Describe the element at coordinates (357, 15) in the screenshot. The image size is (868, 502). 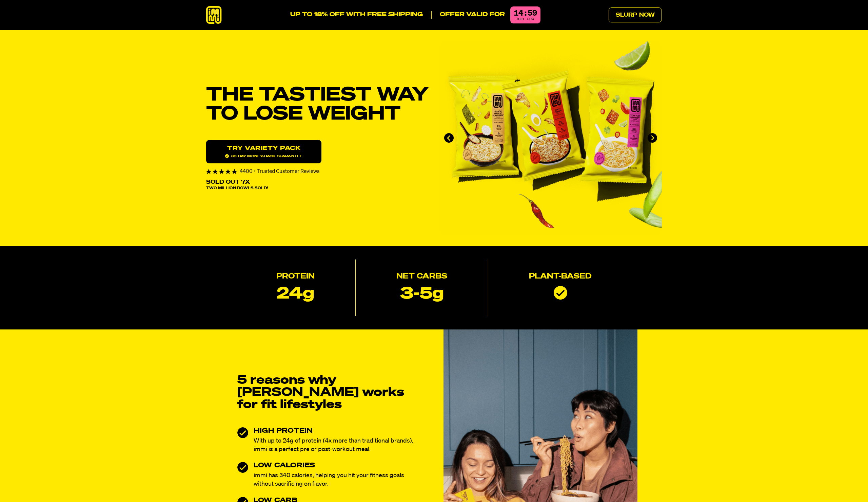
I see `p: UP TO 18% OFF WITH FREE SHIPPING` at that location.